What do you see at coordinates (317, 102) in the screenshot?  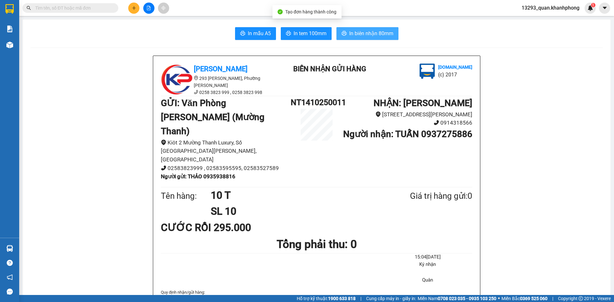 I see `h1: NT1410250011` at bounding box center [317, 102].